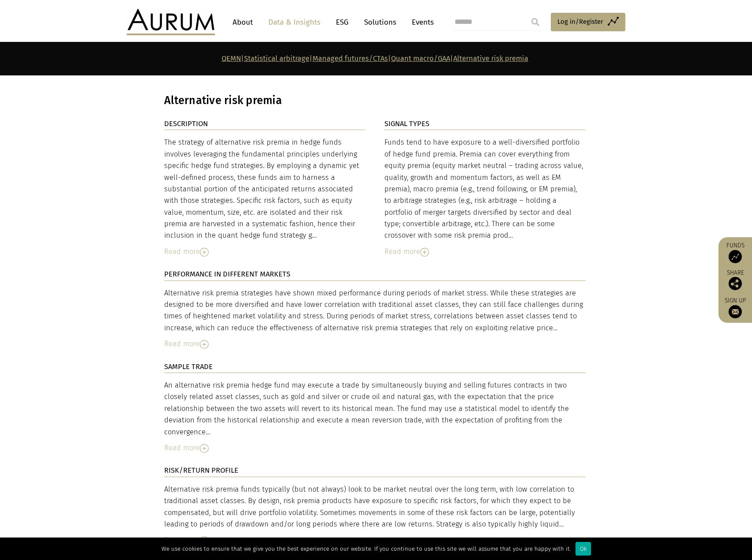 The height and width of the screenshot is (560, 752). Describe the element at coordinates (188, 367) in the screenshot. I see `strong: SAMPLE TRADE` at that location.